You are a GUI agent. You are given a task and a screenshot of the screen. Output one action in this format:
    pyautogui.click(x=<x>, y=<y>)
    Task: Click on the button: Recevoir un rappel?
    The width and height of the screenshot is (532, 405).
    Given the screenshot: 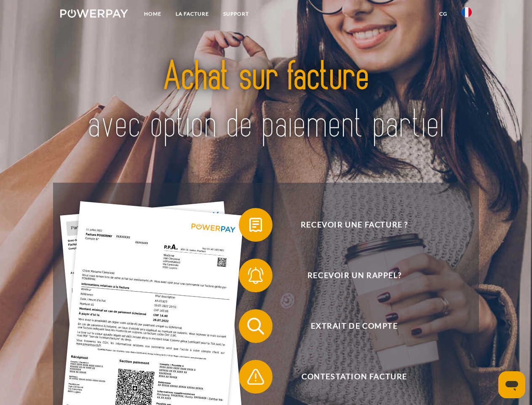 What is the action you would take?
    pyautogui.click(x=348, y=275)
    